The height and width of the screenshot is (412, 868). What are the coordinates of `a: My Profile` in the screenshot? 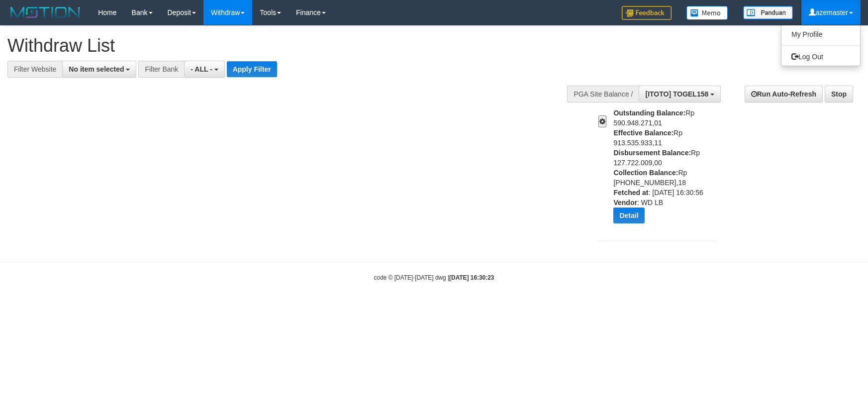 It's located at (820, 34).